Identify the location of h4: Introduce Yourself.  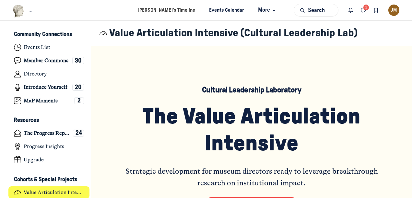
(45, 87).